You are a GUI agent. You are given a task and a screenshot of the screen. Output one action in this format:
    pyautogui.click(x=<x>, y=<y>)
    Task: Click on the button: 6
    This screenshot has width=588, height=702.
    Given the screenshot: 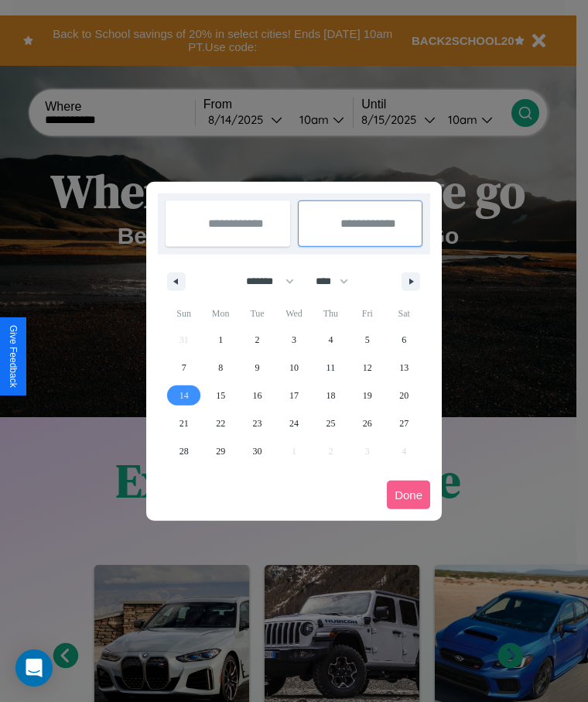 What is the action you would take?
    pyautogui.click(x=404, y=339)
    